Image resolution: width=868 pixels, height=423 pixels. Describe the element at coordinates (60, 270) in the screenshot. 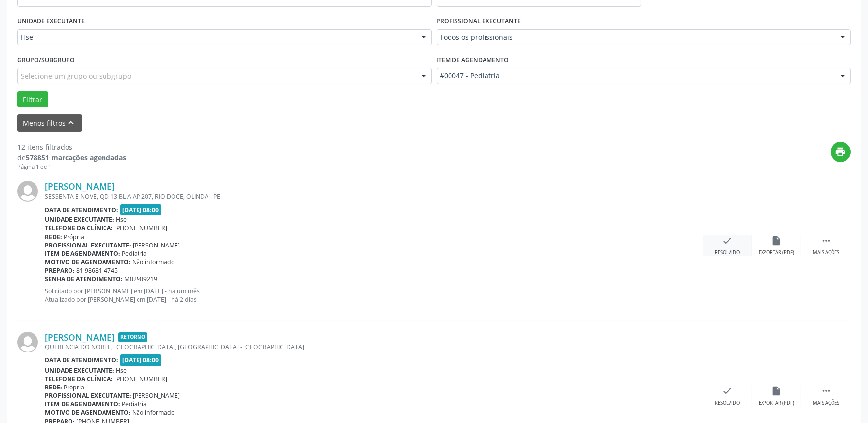

I see `b: Preparo:` at that location.